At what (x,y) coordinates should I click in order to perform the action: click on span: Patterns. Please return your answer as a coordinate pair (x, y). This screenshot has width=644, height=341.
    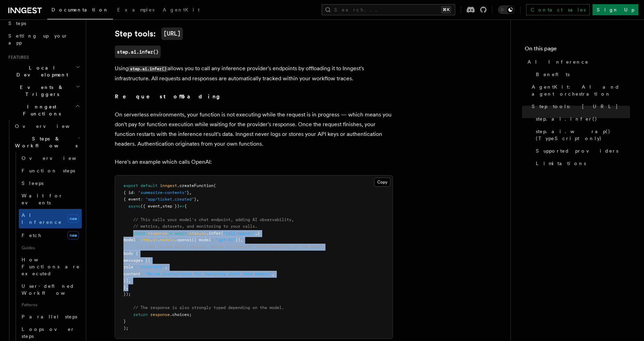
    Looking at the image, I should click on (50, 305).